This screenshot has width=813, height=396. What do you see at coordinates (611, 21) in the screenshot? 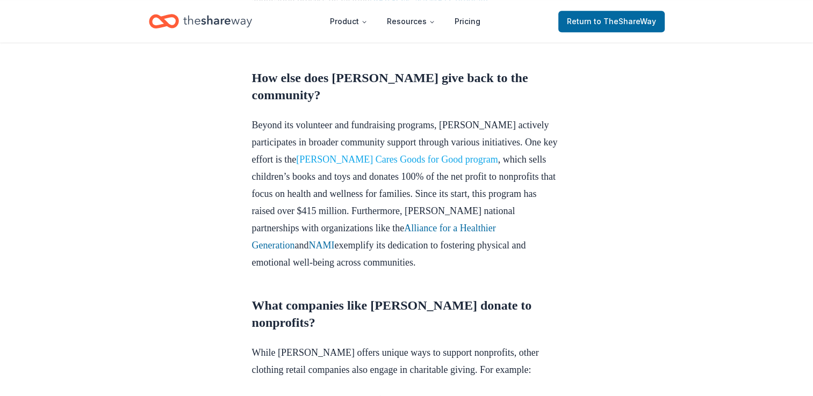
I see `a: Returnto TheShareWay` at bounding box center [611, 21].